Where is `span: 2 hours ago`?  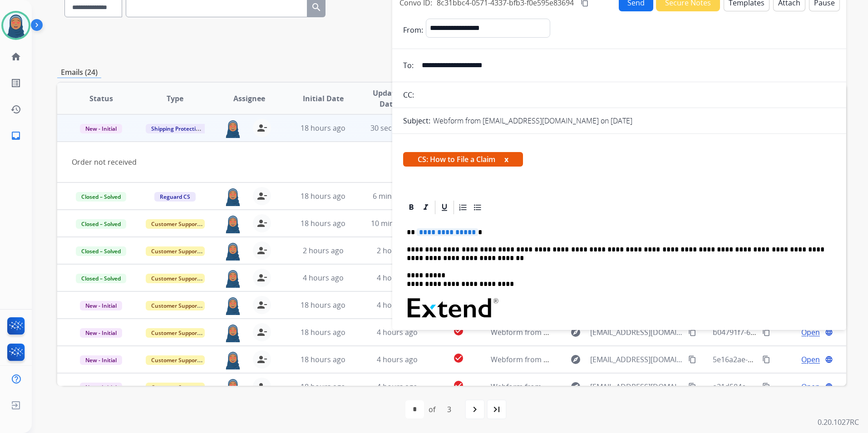 span: 2 hours ago is located at coordinates (323, 251).